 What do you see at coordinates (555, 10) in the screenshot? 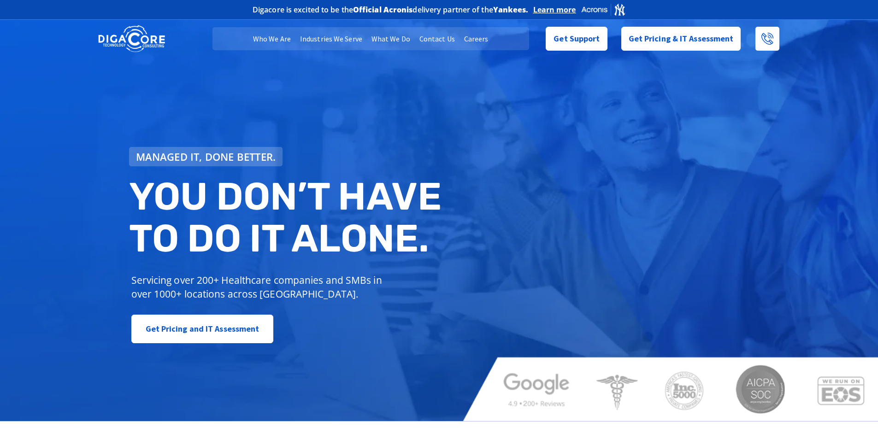
I see `span: Learn more` at bounding box center [555, 10].